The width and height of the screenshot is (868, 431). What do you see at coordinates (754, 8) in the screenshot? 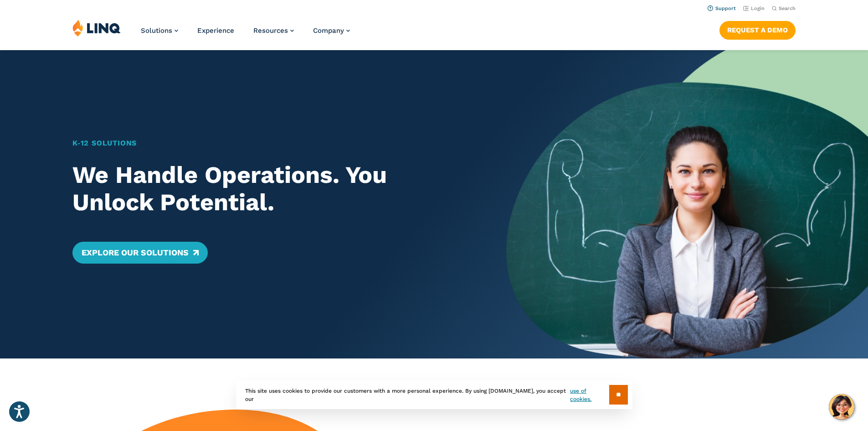
I see `a: Login` at bounding box center [754, 8].